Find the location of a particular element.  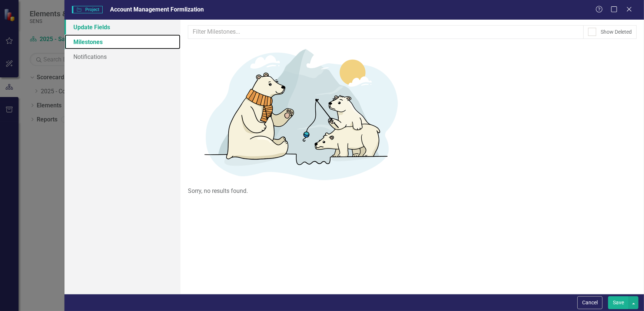

span: Project is located at coordinates (87, 9).